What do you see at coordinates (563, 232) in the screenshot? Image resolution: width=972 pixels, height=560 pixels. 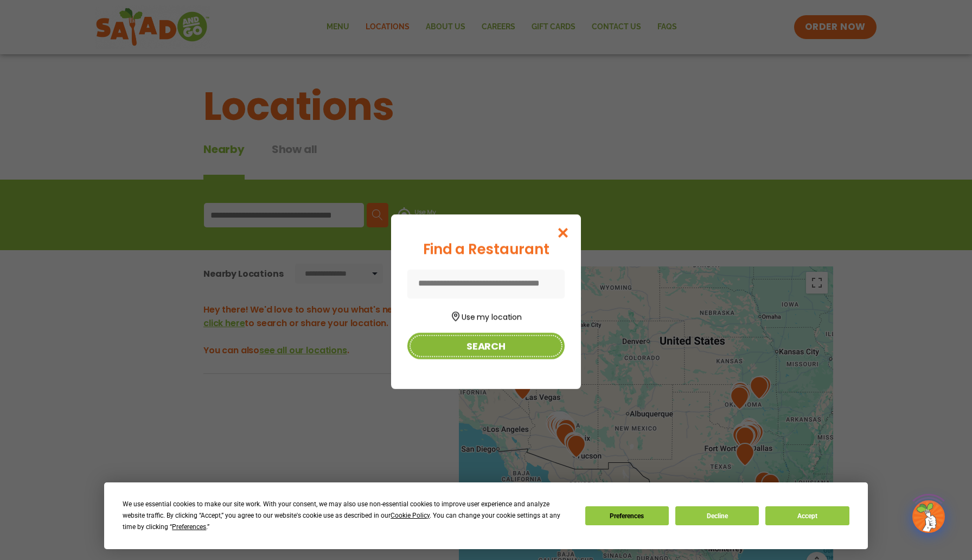 I see `button: Close modal` at bounding box center [563, 232].